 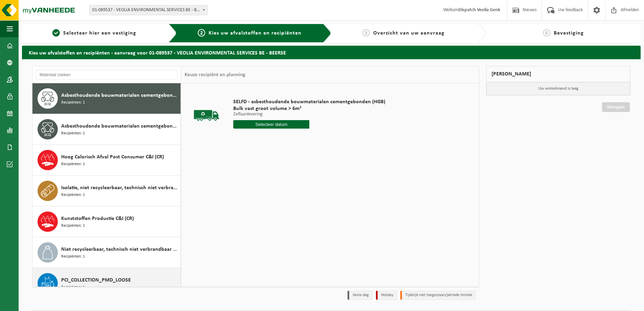 I want to click on button: Isolatie, niet recycleerbaar, technisch niet verbrandbaar (brandbaar) Recipiënten: 1, so click(x=107, y=191).